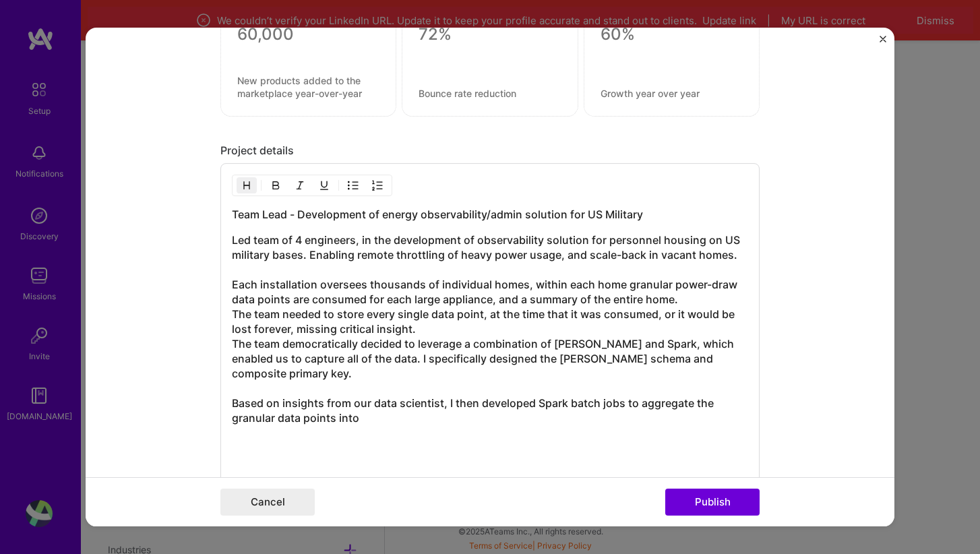  I want to click on img: OL, so click(377, 186).